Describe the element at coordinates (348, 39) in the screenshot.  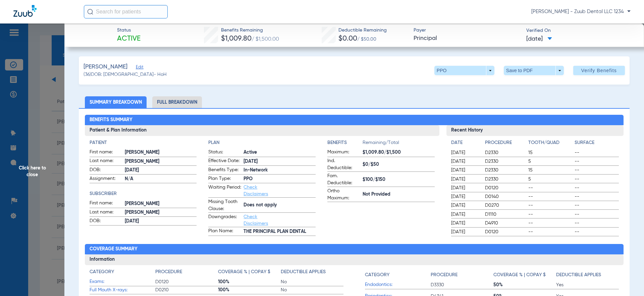
I see `span: $0.00` at that location.